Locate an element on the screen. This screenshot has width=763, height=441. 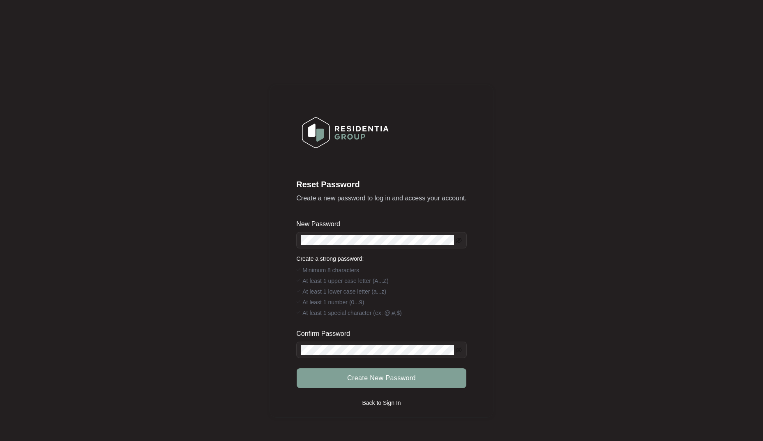
p: Back to Sign In is located at coordinates (381, 403).